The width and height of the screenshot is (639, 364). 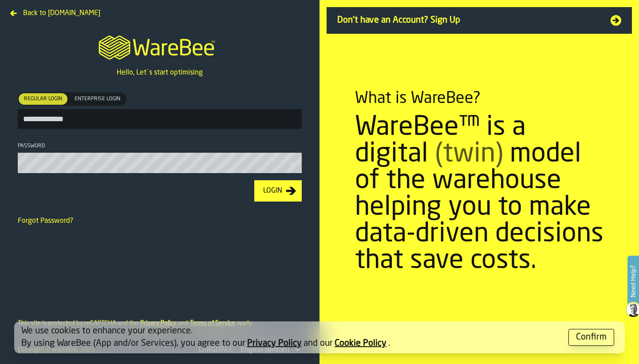 What do you see at coordinates (295, 164) in the screenshot?
I see `button: button-toolbar-Password` at bounding box center [295, 164].